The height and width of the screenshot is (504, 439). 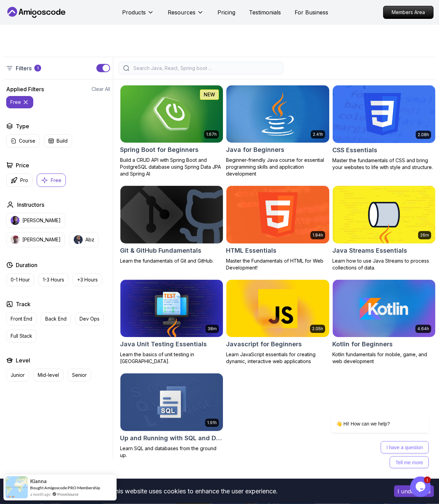 What do you see at coordinates (23, 141) in the screenshot?
I see `button: Course` at bounding box center [23, 141].